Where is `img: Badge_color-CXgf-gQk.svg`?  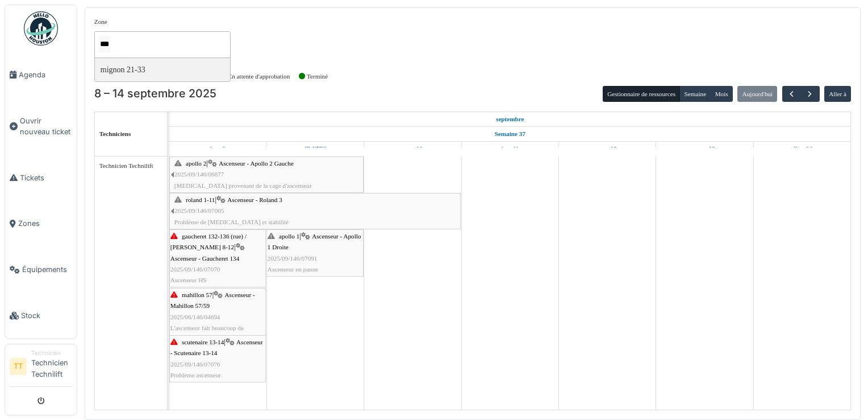
img: Badge_color-CXgf-gQk.svg is located at coordinates (41, 28).